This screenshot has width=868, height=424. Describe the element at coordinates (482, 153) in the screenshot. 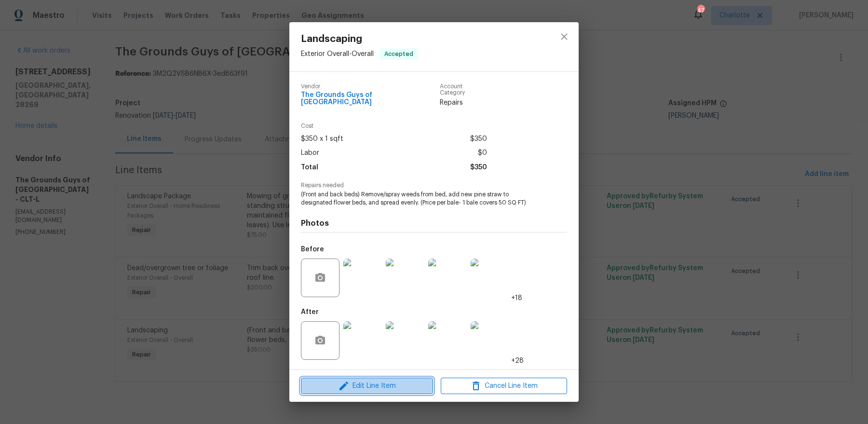

I see `span: $0` at that location.